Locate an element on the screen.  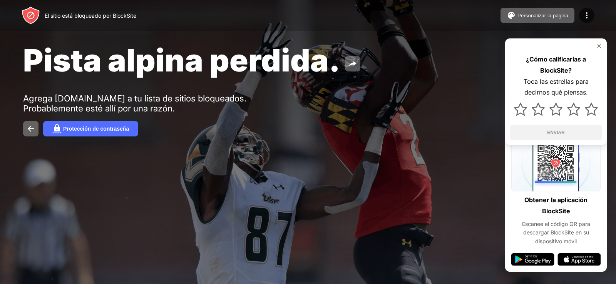
img: pallet.svg is located at coordinates (511, 15).